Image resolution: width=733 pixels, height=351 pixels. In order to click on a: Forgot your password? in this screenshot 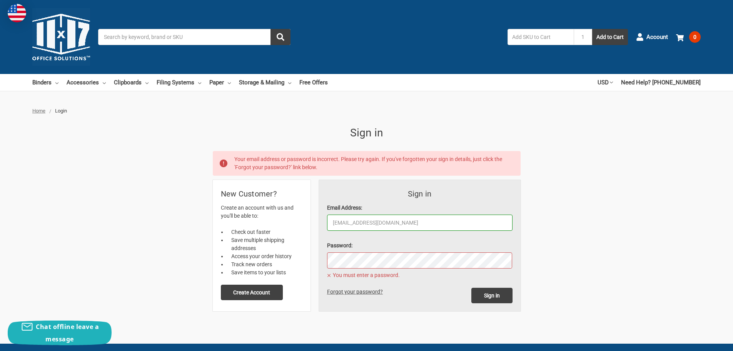, I will do `click(356, 291)`.